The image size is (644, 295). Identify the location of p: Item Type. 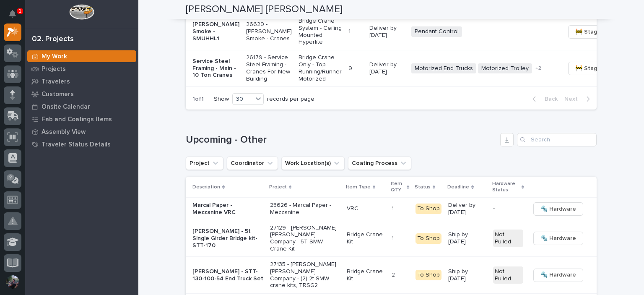
(358, 187).